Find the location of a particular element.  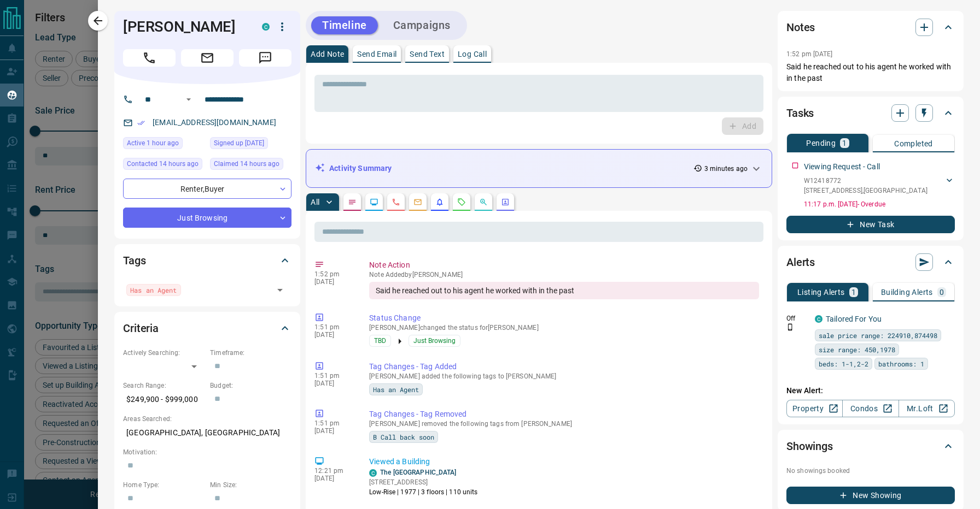

button: New Showing is located at coordinates (871, 496).